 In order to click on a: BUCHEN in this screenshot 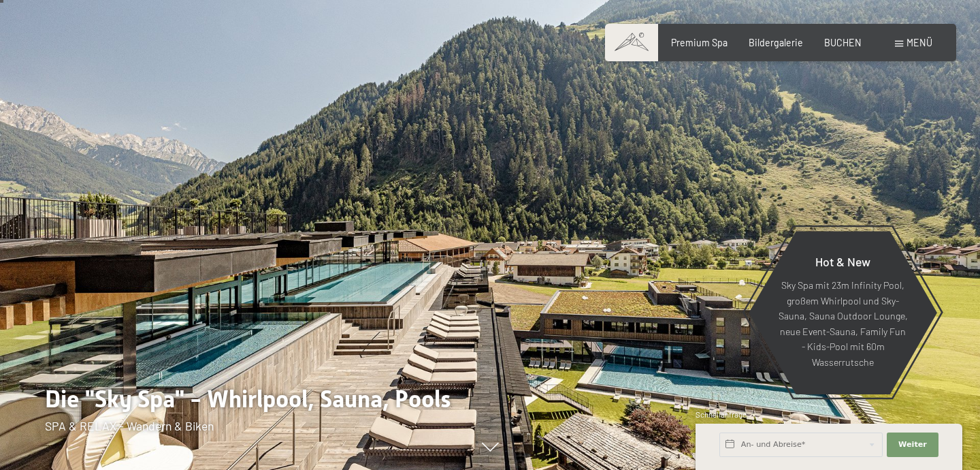, I will do `click(842, 42)`.